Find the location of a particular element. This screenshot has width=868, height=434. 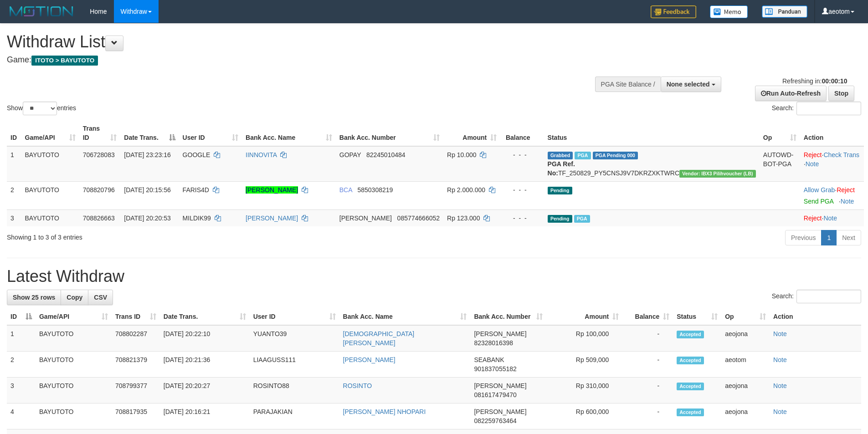

td: AUTOWD-BOT-PGA is located at coordinates (779, 164).